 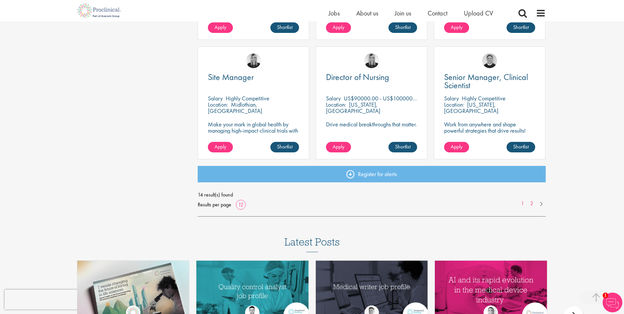 What do you see at coordinates (367, 13) in the screenshot?
I see `span: About us` at bounding box center [367, 13].